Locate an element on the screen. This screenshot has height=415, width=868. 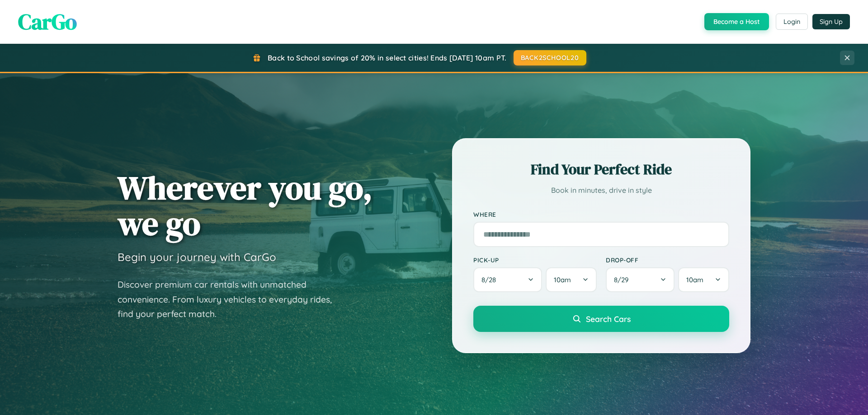
span: 8 / 28 is located at coordinates (491, 279).